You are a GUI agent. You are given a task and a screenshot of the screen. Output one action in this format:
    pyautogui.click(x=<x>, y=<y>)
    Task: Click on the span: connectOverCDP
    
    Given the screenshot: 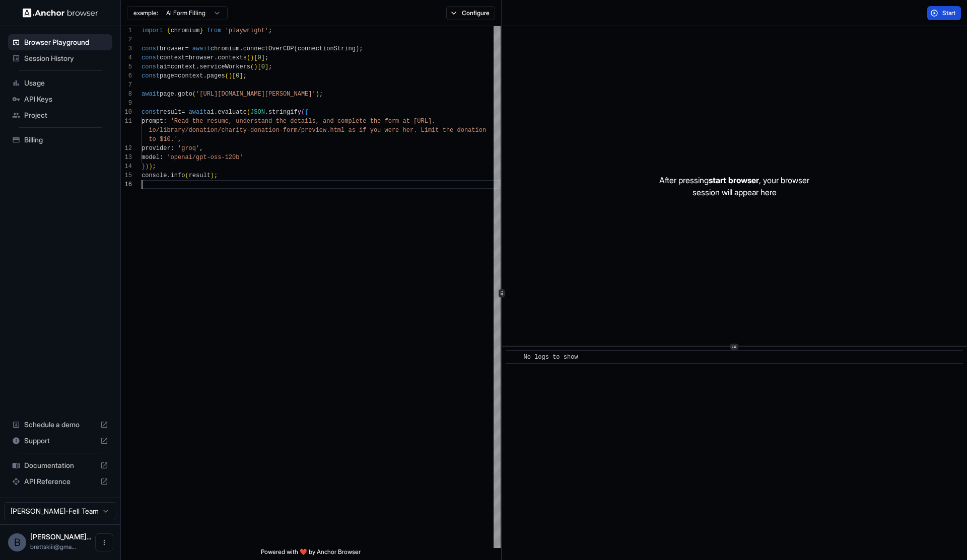 What is the action you would take?
    pyautogui.click(x=268, y=49)
    